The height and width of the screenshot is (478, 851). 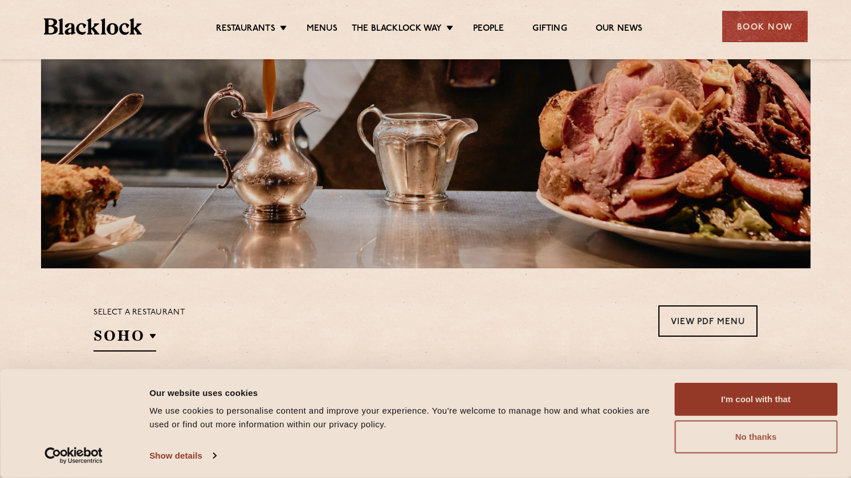 I want to click on img: BL_Textured_Logo-footer-cropped.svg, so click(x=93, y=26).